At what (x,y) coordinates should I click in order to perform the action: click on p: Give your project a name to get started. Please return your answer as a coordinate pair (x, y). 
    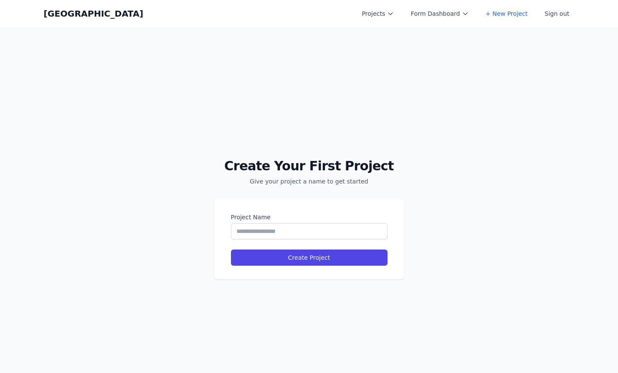
    Looking at the image, I should click on (309, 181).